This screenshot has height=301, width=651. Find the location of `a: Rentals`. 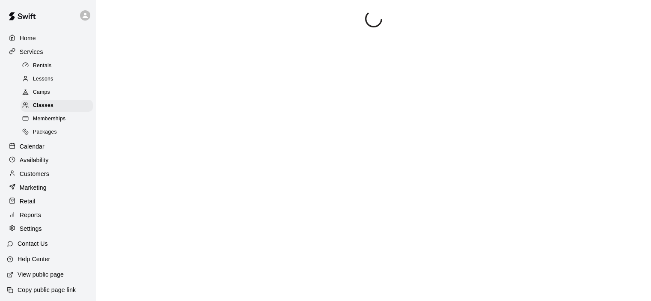

a: Rentals is located at coordinates (58, 66).